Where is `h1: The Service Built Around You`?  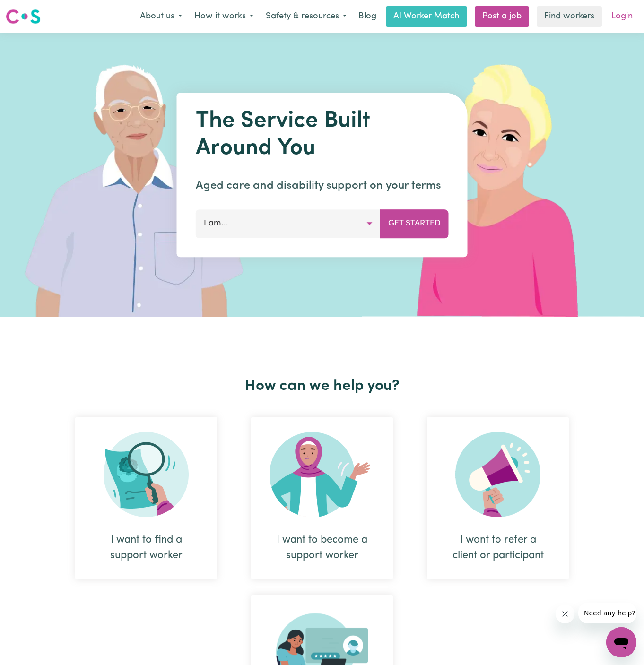
h1: The Service Built Around You is located at coordinates (322, 135).